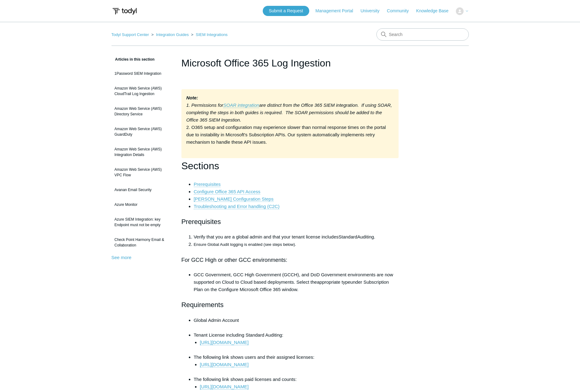 Image resolution: width=580 pixels, height=392 pixels. I want to click on em: are distinct from the Office 365 SIEM integration. If using SOAR, completing the steps in both gu..., so click(289, 112).